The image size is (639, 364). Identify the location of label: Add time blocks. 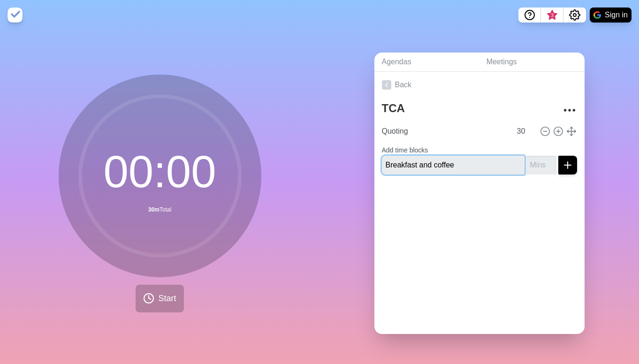
(405, 150).